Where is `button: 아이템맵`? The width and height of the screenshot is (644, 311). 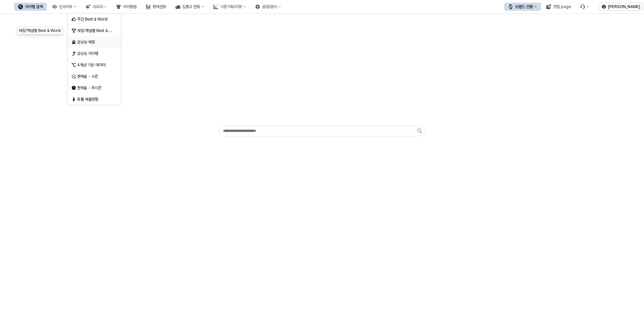
button: 아이템맵 is located at coordinates (126, 7).